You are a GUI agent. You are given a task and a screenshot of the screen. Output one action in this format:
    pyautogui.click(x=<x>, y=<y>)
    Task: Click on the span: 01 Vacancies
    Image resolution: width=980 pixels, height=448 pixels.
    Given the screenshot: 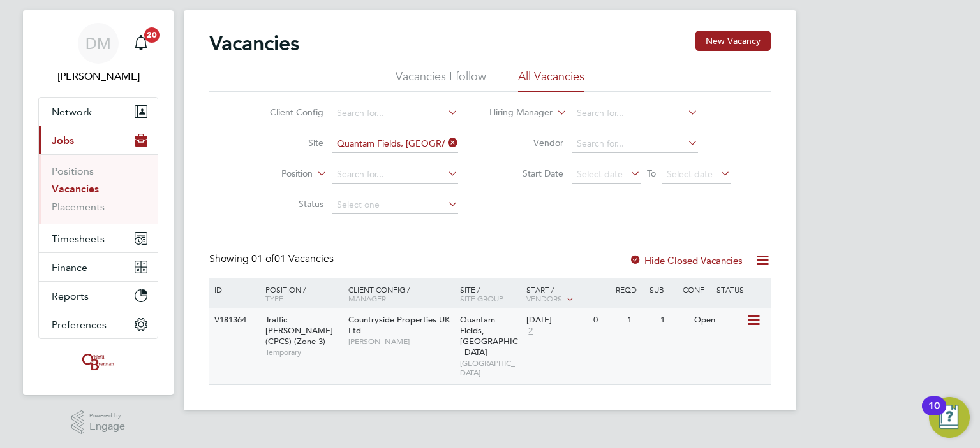 What is the action you would take?
    pyautogui.click(x=292, y=259)
    